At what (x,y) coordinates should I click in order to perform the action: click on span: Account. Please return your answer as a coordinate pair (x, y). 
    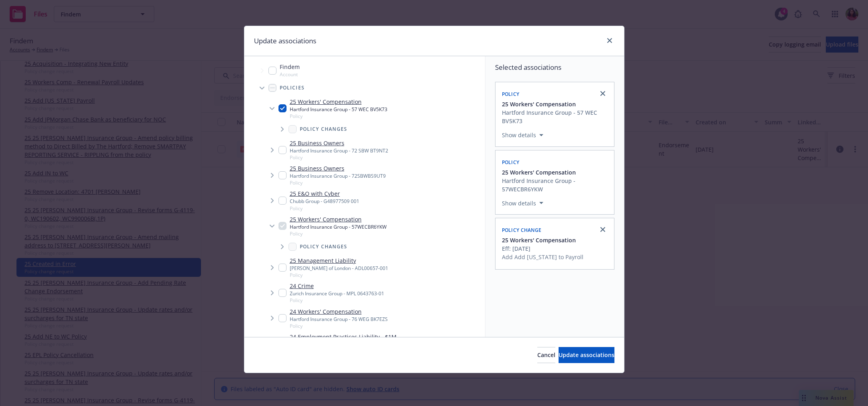
    Looking at the image, I should click on (290, 74).